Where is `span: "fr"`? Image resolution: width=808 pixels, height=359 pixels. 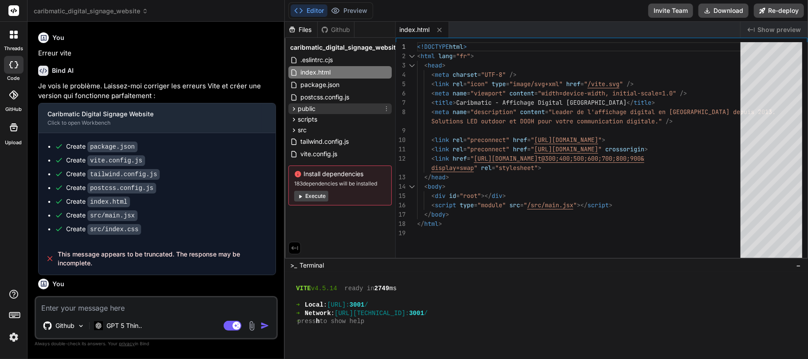 span: "fr" is located at coordinates (463, 56).